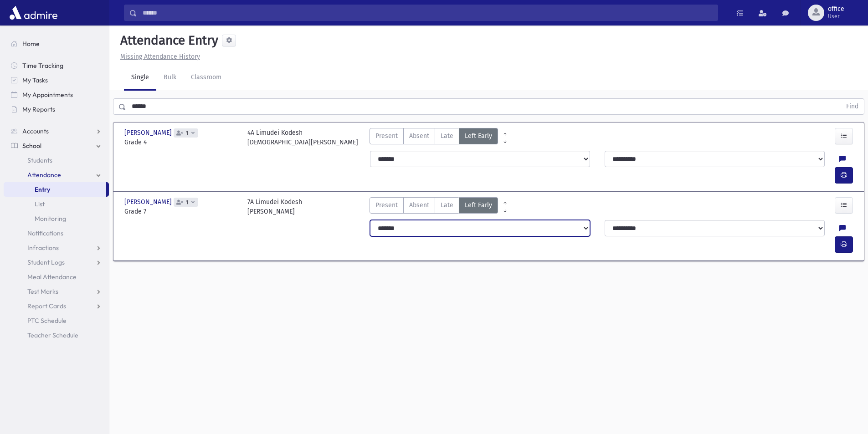  Describe the element at coordinates (160, 56) in the screenshot. I see `u: Missing Attendance History` at that location.